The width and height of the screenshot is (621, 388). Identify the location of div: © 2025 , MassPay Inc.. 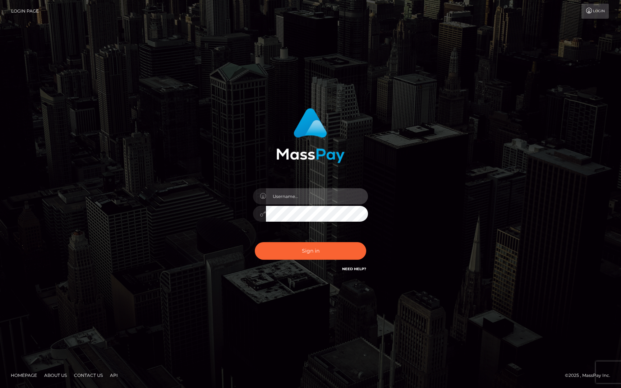
(590, 376).